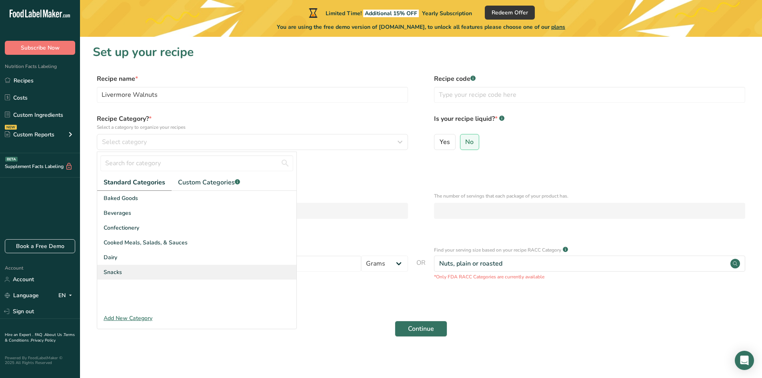  Describe the element at coordinates (117, 213) in the screenshot. I see `span: Beverages` at that location.